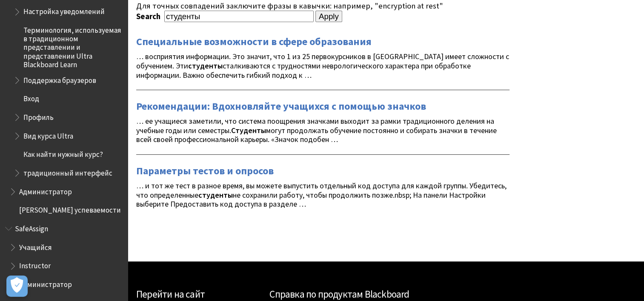 The width and height of the screenshot is (644, 301). Describe the element at coordinates (35, 265) in the screenshot. I see `span: Instructor` at that location.